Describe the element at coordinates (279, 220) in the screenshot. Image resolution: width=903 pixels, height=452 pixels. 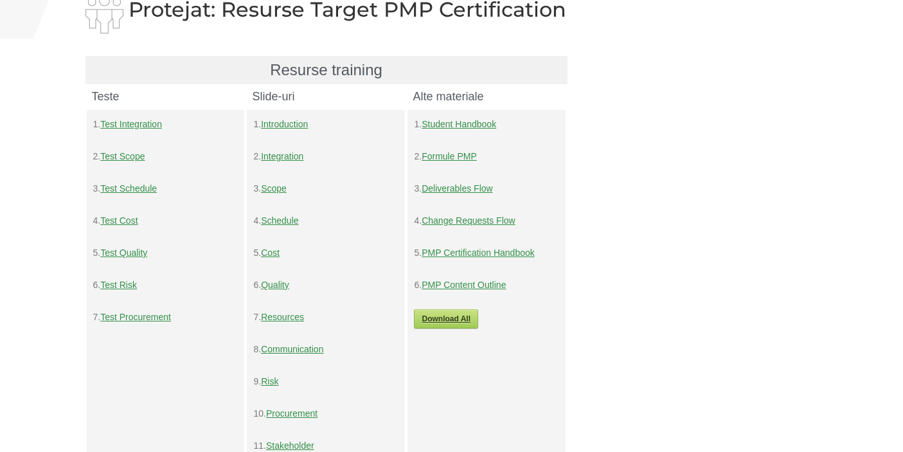
I see `a: Schedule` at that location.